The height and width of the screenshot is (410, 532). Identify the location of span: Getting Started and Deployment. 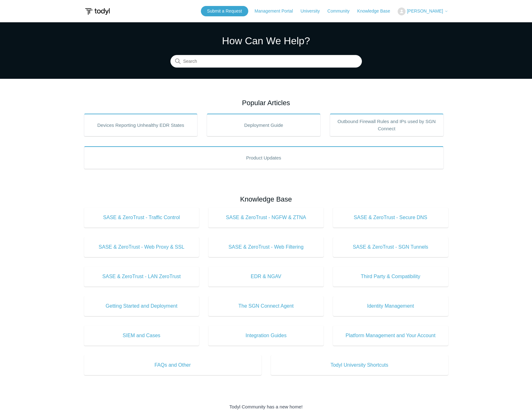
(142, 306).